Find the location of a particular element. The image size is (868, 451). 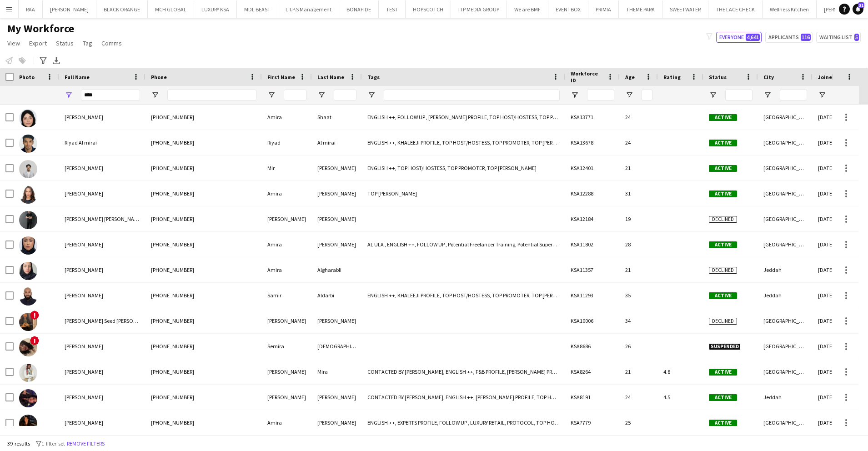

span: Joined is located at coordinates (826, 77).